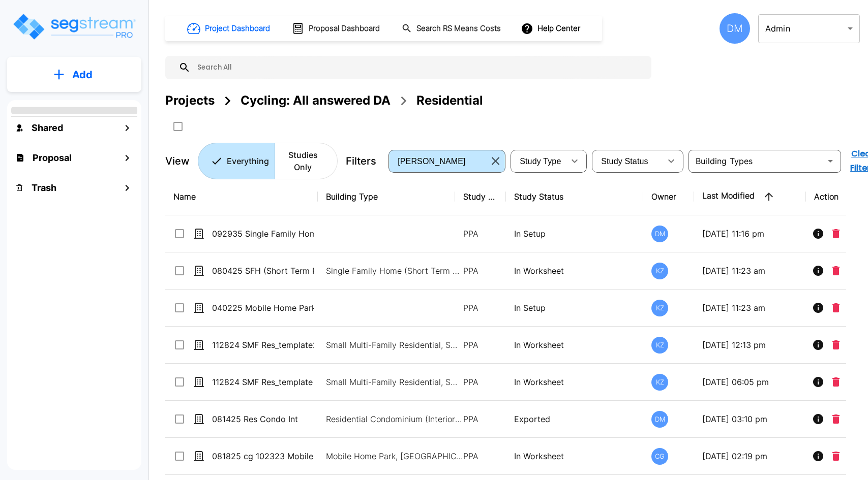 The image size is (868, 480). Describe the element at coordinates (263, 420) in the screenshot. I see `p: 081425 Res Condo Int` at that location.